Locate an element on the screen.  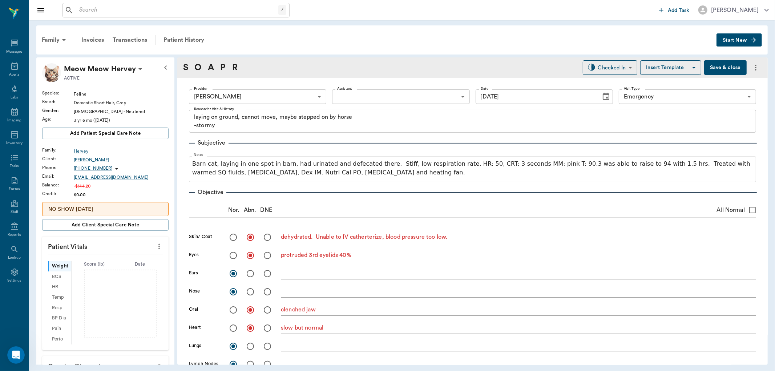
div: Pain is located at coordinates (60, 328).